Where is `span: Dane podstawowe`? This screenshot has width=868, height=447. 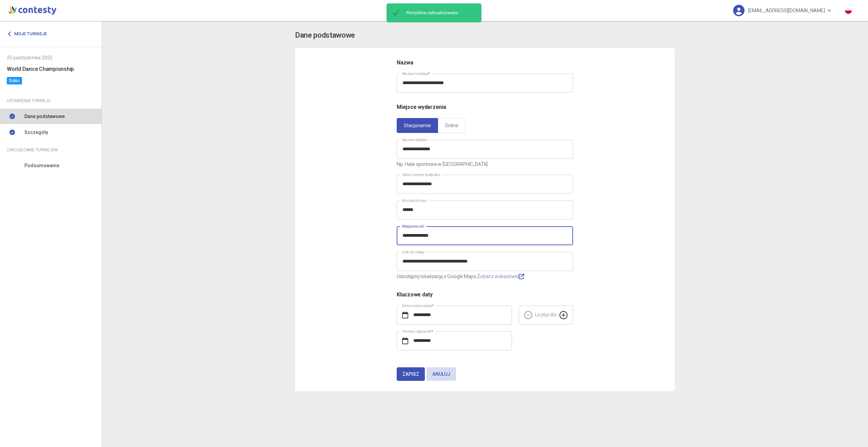
span: Dane podstawowe is located at coordinates (44, 116).